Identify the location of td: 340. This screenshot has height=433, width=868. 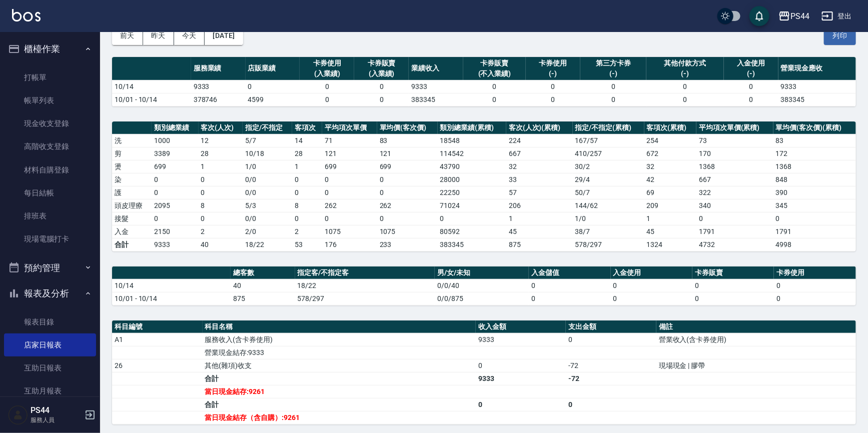
(735, 206).